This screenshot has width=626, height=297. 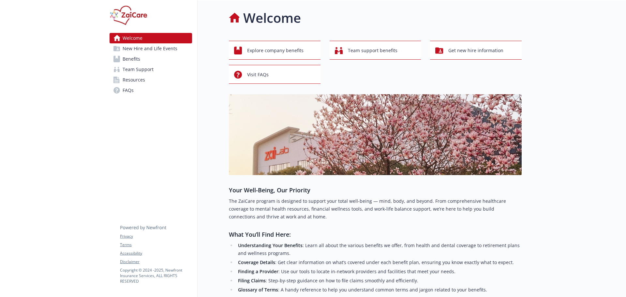 What do you see at coordinates (476, 50) in the screenshot?
I see `button: Get new hire information` at bounding box center [476, 50].